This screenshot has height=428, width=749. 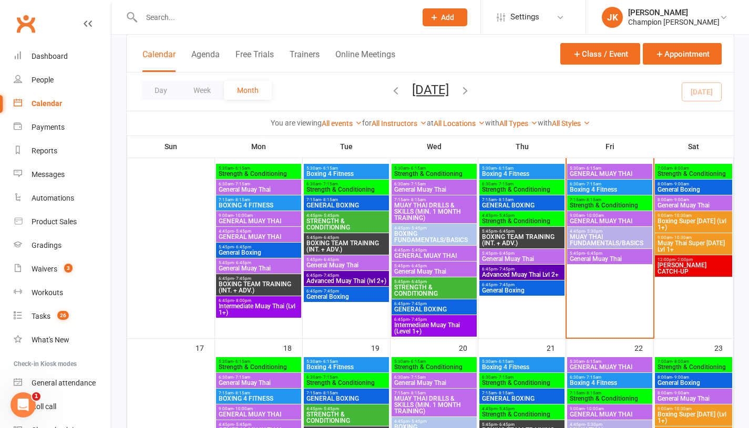 What do you see at coordinates (293, 347) in the screenshot?
I see `div: 18` at bounding box center [293, 347].